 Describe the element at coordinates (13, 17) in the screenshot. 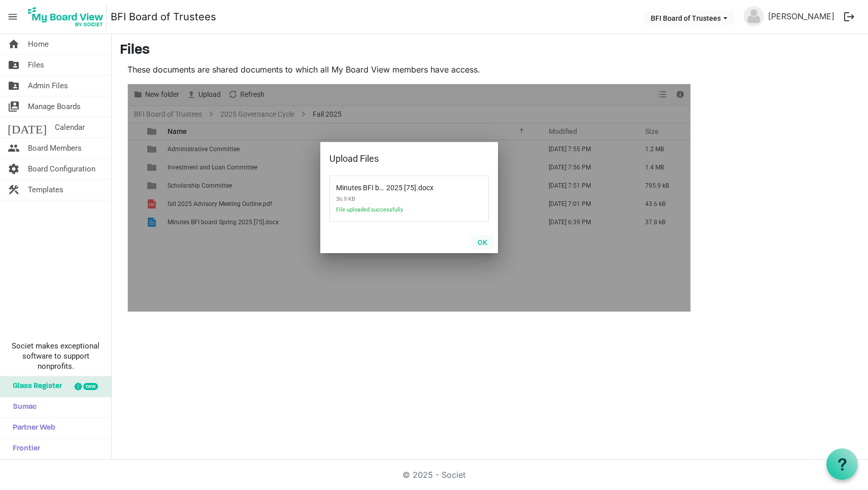

I see `span: menu` at that location.